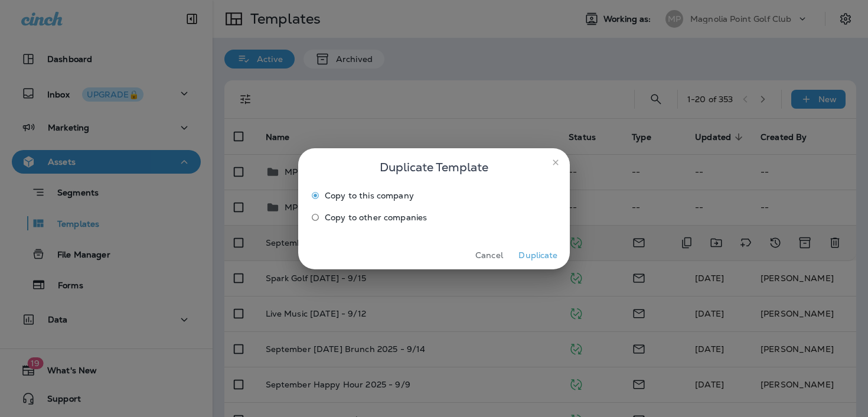 The width and height of the screenshot is (868, 417). Describe the element at coordinates (489, 255) in the screenshot. I see `button: Cancel` at that location.